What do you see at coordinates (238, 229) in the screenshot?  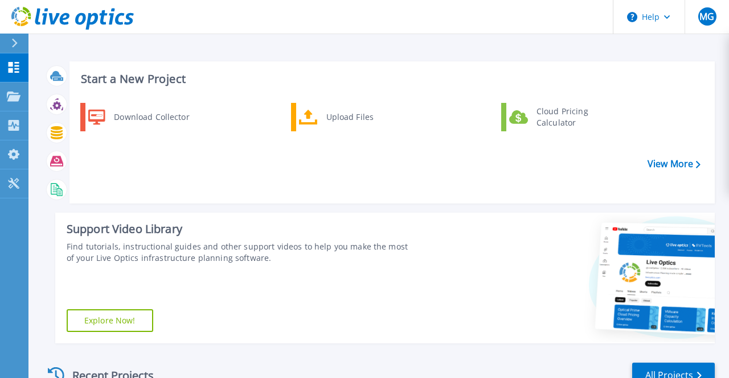 I see `div: Support Video Library` at bounding box center [238, 229].